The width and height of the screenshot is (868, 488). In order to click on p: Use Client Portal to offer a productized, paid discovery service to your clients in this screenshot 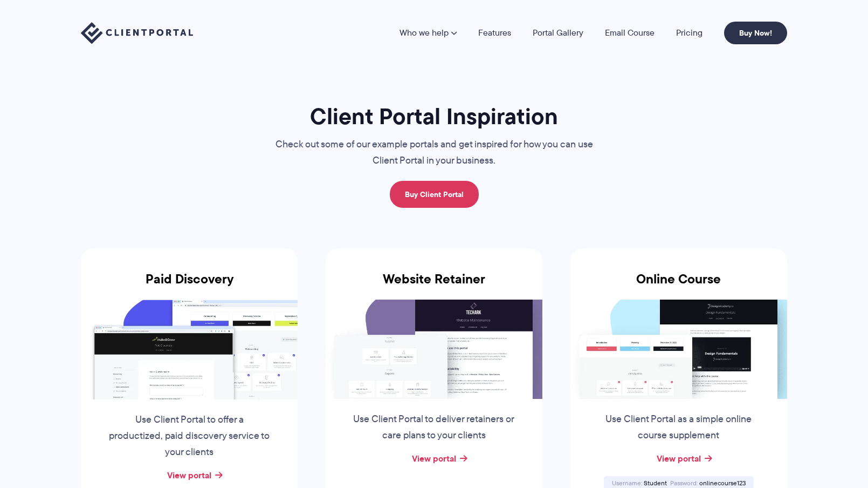, I will do `click(189, 436)`.